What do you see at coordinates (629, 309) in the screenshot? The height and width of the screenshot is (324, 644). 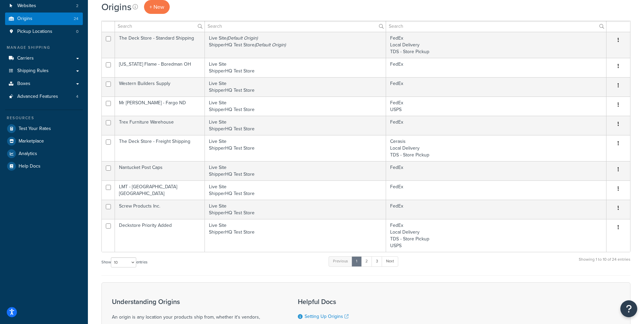 I see `button: Open Resource Center` at bounding box center [629, 309].